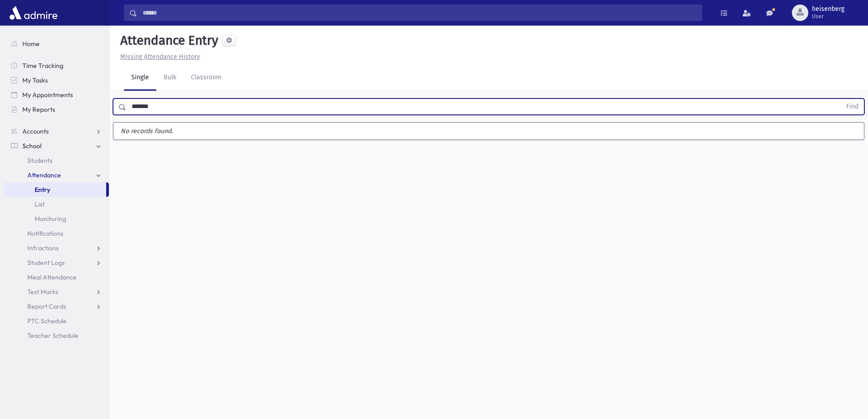  I want to click on a: Missing Attendance History, so click(158, 57).